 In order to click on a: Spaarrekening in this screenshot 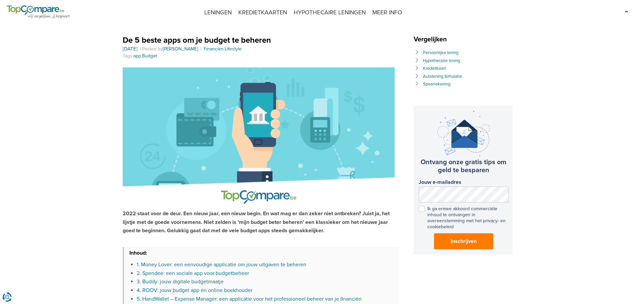, I will do `click(437, 84)`.